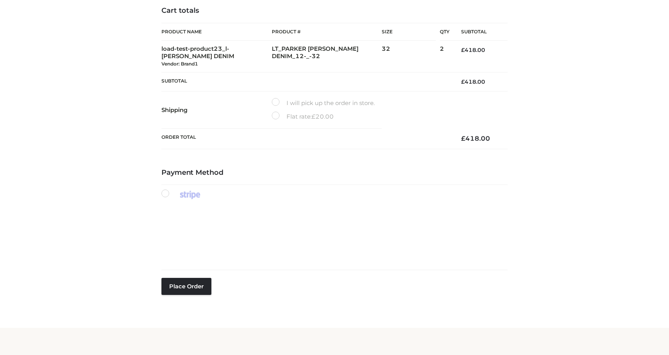 Image resolution: width=669 pixels, height=355 pixels. Describe the element at coordinates (411, 56) in the screenshot. I see `td: 32` at that location.